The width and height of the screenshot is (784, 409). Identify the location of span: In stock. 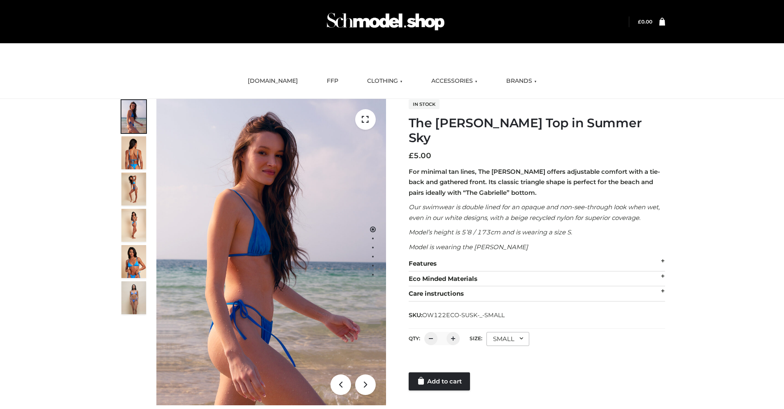
(424, 104).